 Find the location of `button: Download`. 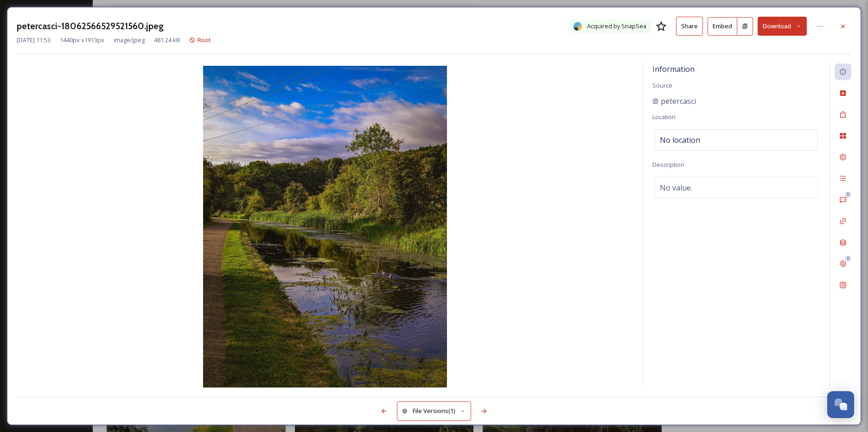

button: Download is located at coordinates (782, 26).